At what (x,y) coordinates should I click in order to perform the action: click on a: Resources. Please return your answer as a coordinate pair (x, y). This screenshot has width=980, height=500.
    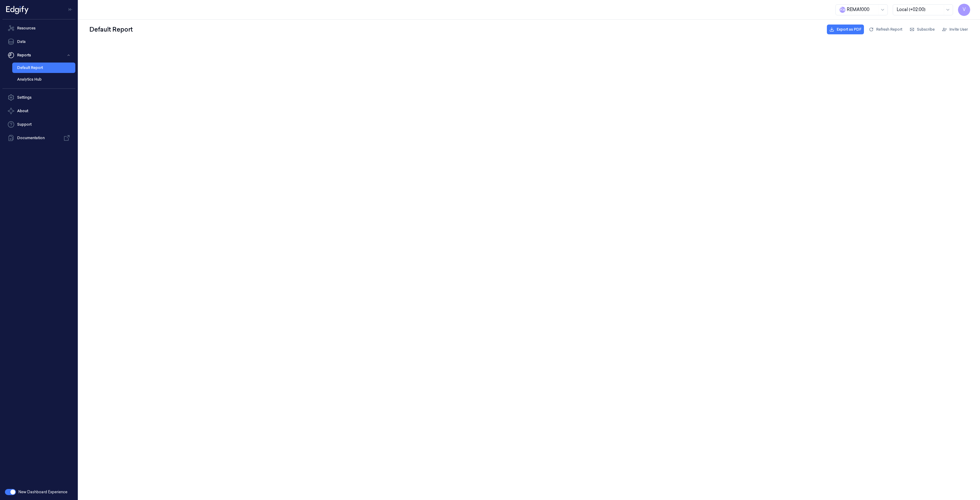
    Looking at the image, I should click on (39, 28).